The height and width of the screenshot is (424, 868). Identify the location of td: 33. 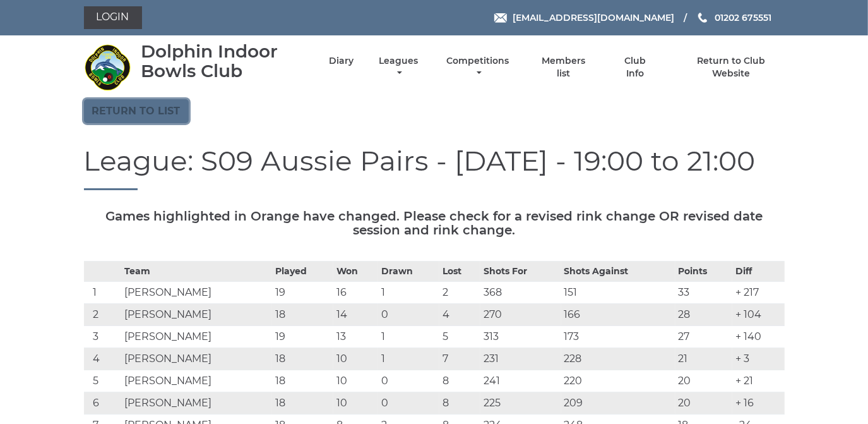
(704, 292).